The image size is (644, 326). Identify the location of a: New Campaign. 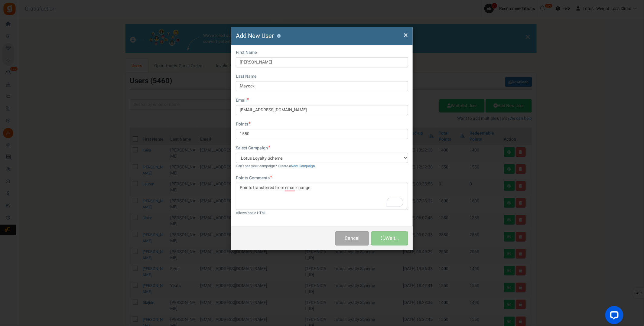
(303, 166).